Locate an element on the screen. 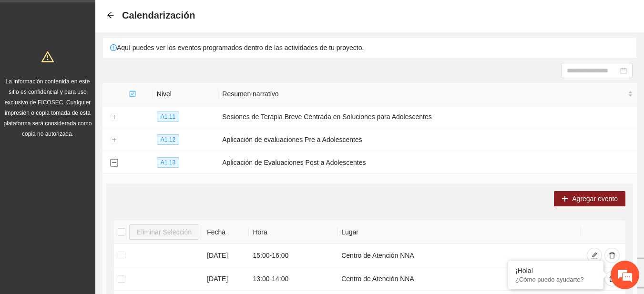 The width and height of the screenshot is (644, 294). td: Sesiones de Terapia Breve Centrada en Soluciones para Adolescentes is located at coordinates (428, 117).